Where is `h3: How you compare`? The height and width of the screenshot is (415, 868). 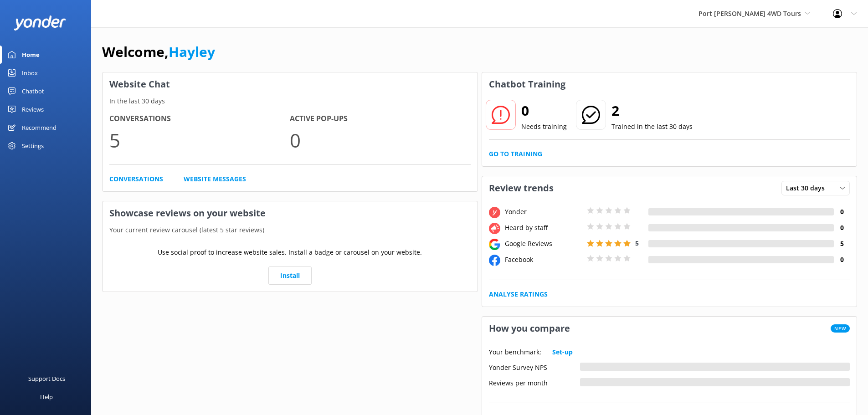 h3: How you compare is located at coordinates (529, 329).